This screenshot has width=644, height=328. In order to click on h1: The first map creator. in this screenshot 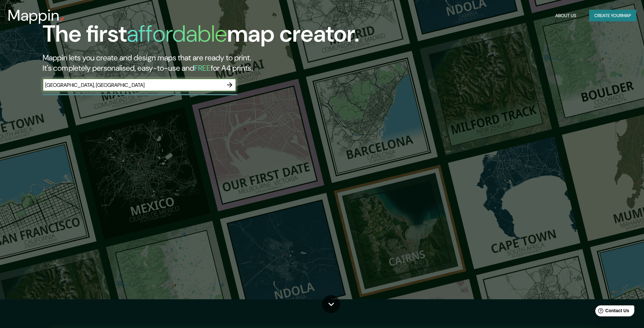, I will do `click(201, 36)`.